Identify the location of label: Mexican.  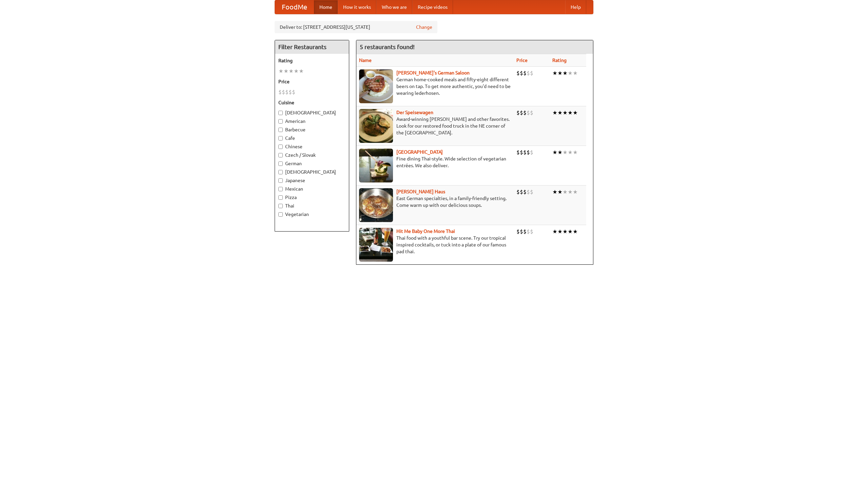
(312, 189).